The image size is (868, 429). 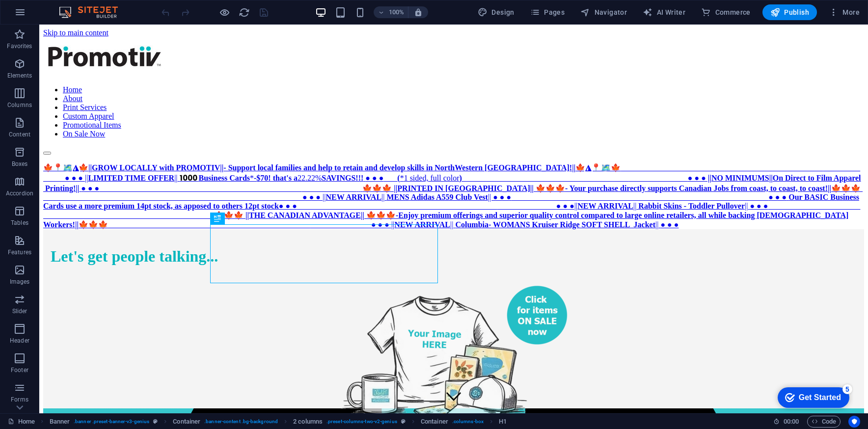 I want to click on p: Forms, so click(x=20, y=400).